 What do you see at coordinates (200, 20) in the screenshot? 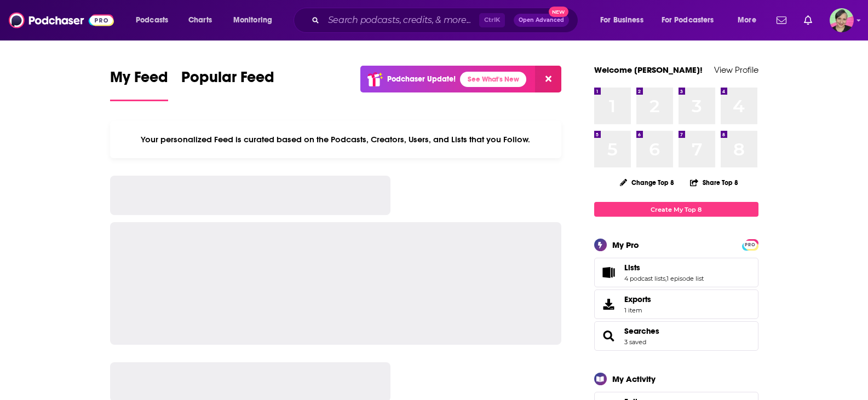
I see `span: Charts` at bounding box center [200, 20].